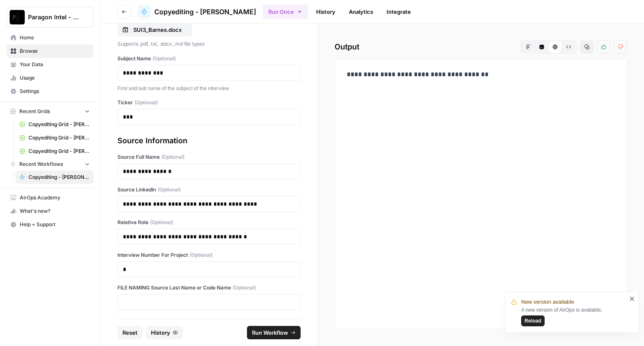 Image resolution: width=644 pixels, height=346 pixels. I want to click on button: close, so click(633, 299).